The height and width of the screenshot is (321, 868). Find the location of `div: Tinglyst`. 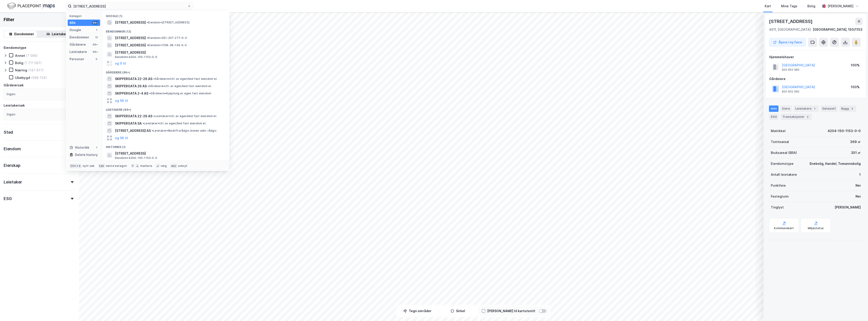

div: Tinglyst is located at coordinates (777, 208).